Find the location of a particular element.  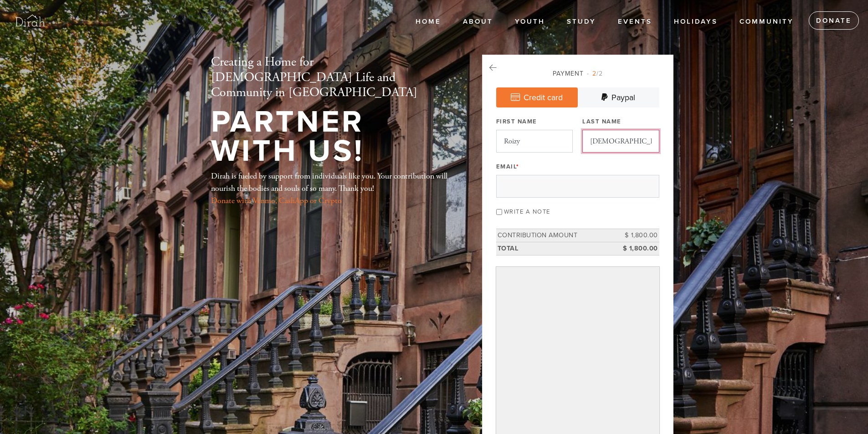

a: Events is located at coordinates (635, 22).